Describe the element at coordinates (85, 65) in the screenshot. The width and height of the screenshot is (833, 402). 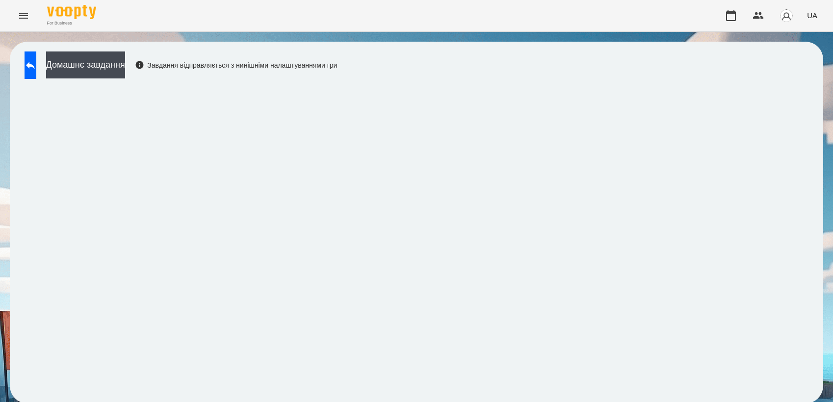
I see `button: Домашнє завдання` at that location.